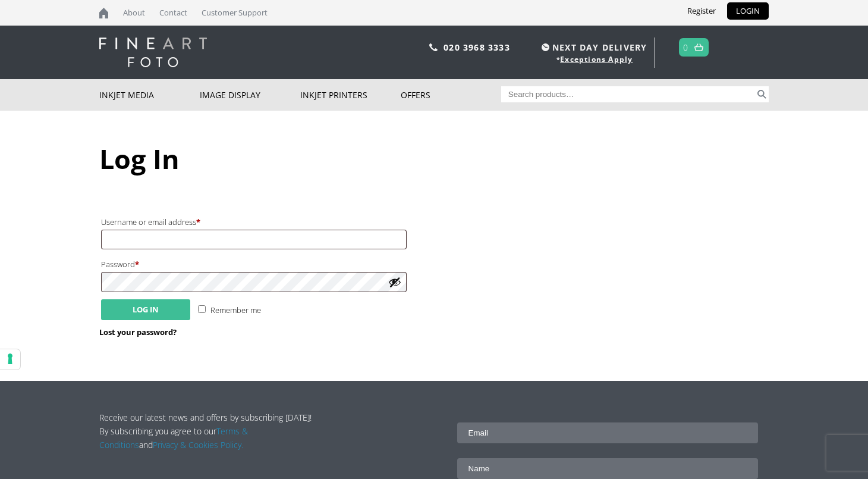 The image size is (868, 479). What do you see at coordinates (174, 438) in the screenshot?
I see `a: Terms & Conditions` at bounding box center [174, 438].